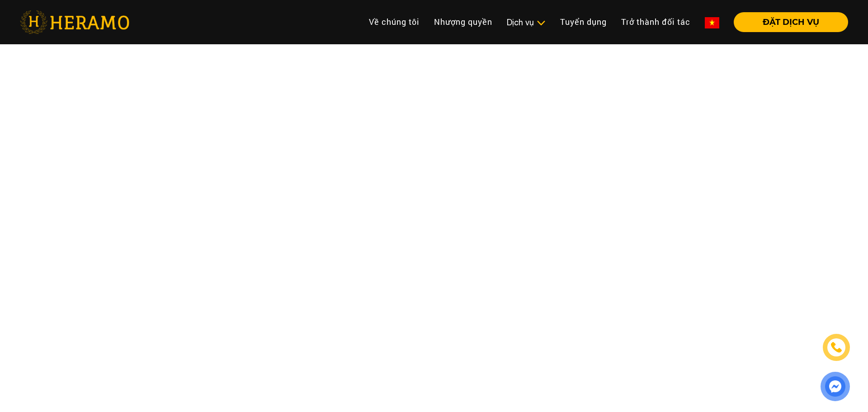 This screenshot has height=412, width=868. Describe the element at coordinates (790, 22) in the screenshot. I see `button: ĐẶT DỊCH VỤ` at that location.